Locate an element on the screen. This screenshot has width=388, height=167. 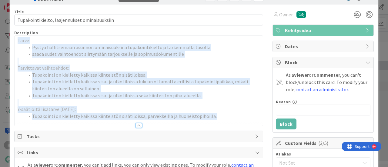
li: Tupakointi on kielletty kaikissa sisä- ja ulkotiloissa lukuun ottamatta erillistä tupakointipaikk... is located at coordinates (142, 85).